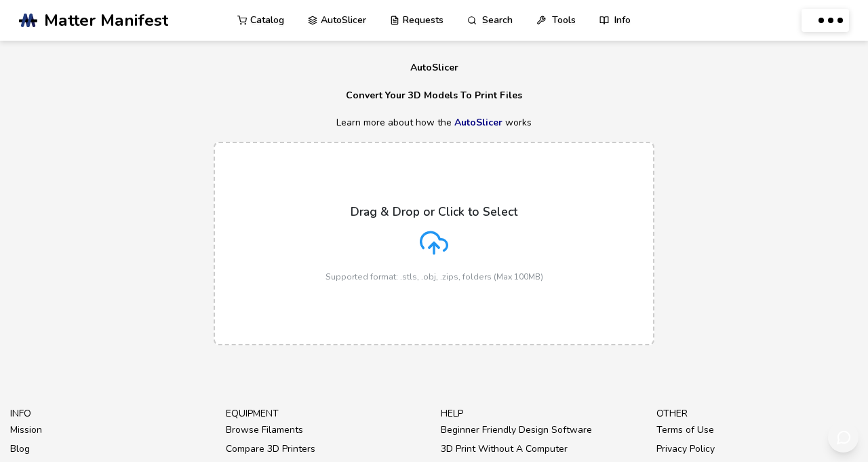  What do you see at coordinates (685, 430) in the screenshot?
I see `a: Terms of Use` at bounding box center [685, 430].